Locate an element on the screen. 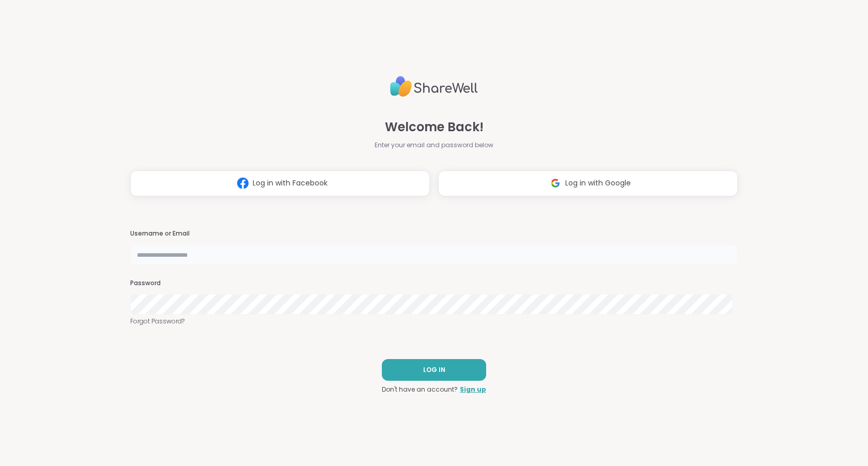 The height and width of the screenshot is (466, 868). h3: Password is located at coordinates (434, 283).